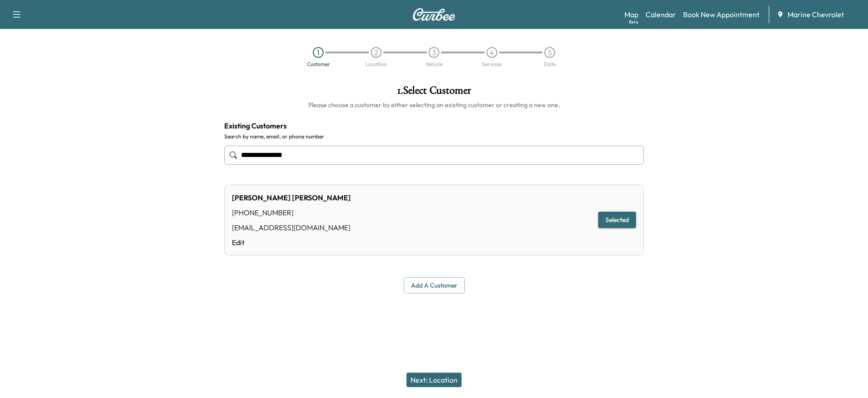  What do you see at coordinates (377, 53) in the screenshot?
I see `div: 2` at bounding box center [377, 53].